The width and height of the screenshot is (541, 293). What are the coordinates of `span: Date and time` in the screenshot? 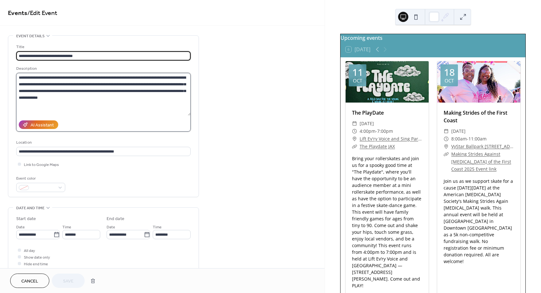 It's located at (30, 208).